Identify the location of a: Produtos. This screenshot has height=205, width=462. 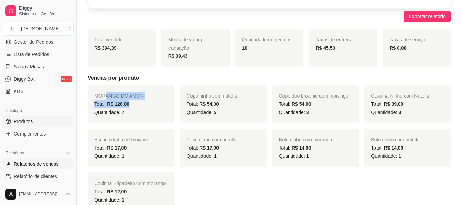
(38, 121).